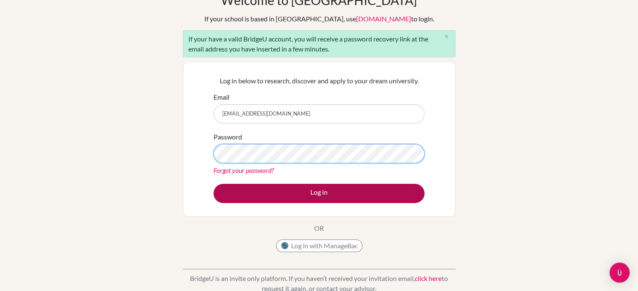 The image size is (638, 291). What do you see at coordinates (619, 273) in the screenshot?
I see `div: Open Intercom Messenger` at bounding box center [619, 273].